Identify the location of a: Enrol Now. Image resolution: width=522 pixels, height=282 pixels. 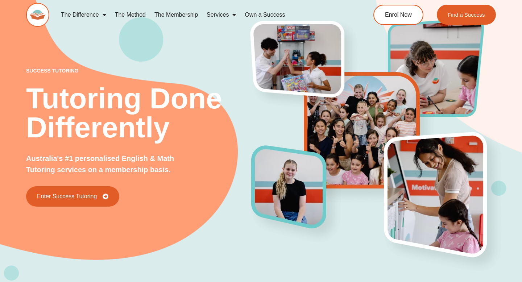
(398, 15).